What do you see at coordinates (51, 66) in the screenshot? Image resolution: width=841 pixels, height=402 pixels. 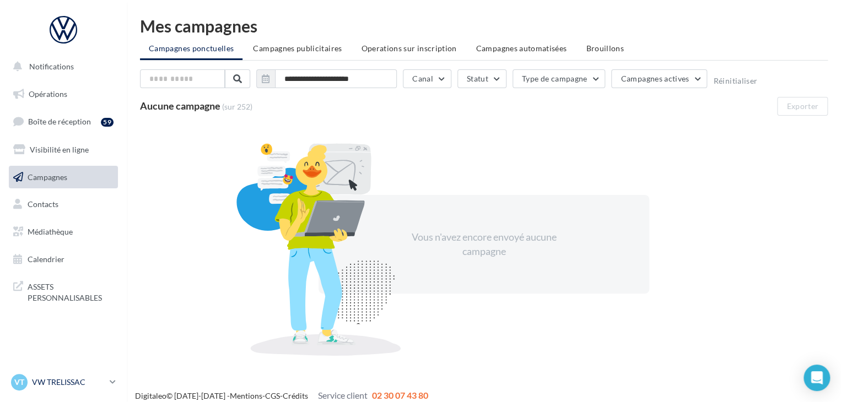 I see `span: Notifications` at bounding box center [51, 66].